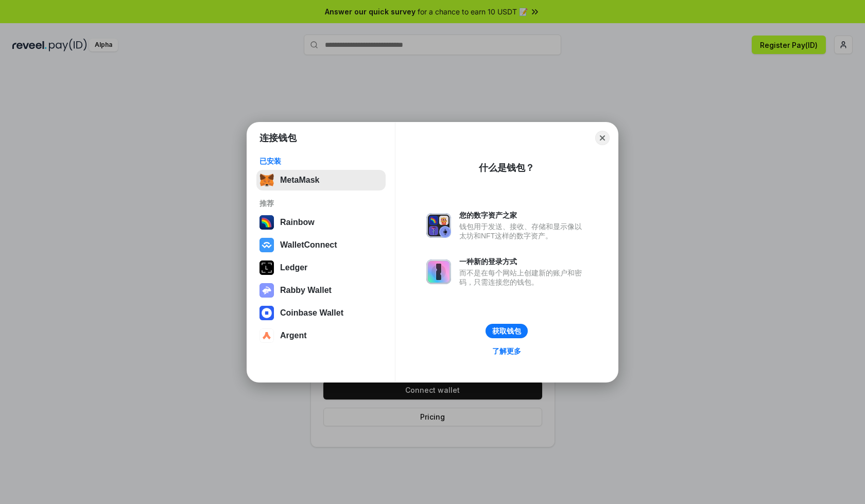 The width and height of the screenshot is (865, 504). Describe the element at coordinates (278, 138) in the screenshot. I see `h1: 连接钱包` at that location.